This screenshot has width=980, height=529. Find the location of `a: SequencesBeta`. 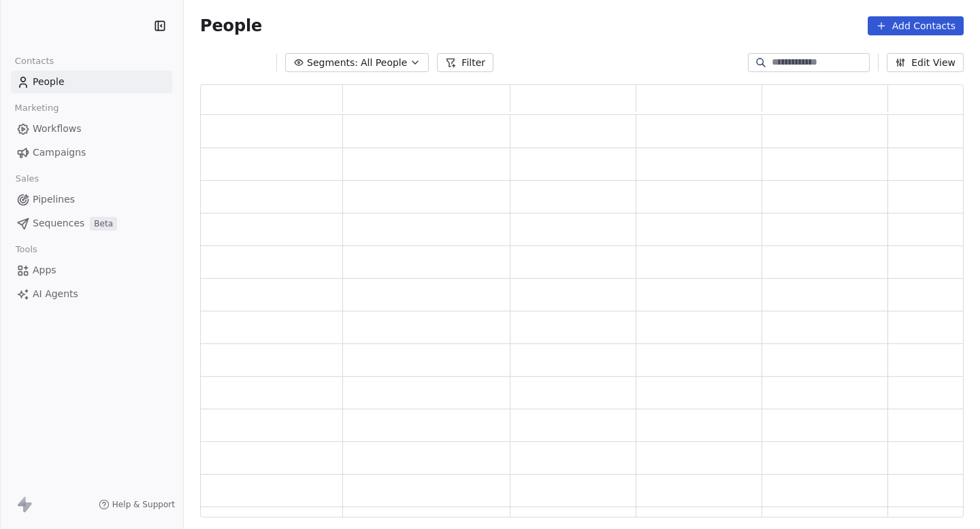

a: SequencesBeta is located at coordinates (92, 223).